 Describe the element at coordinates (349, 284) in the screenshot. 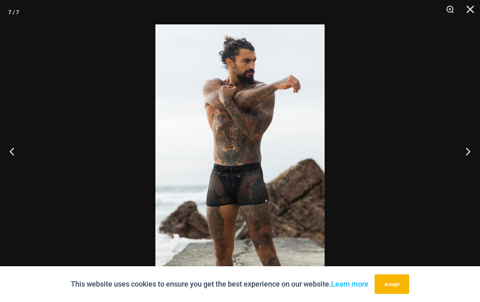

I see `a: Learn more` at that location.